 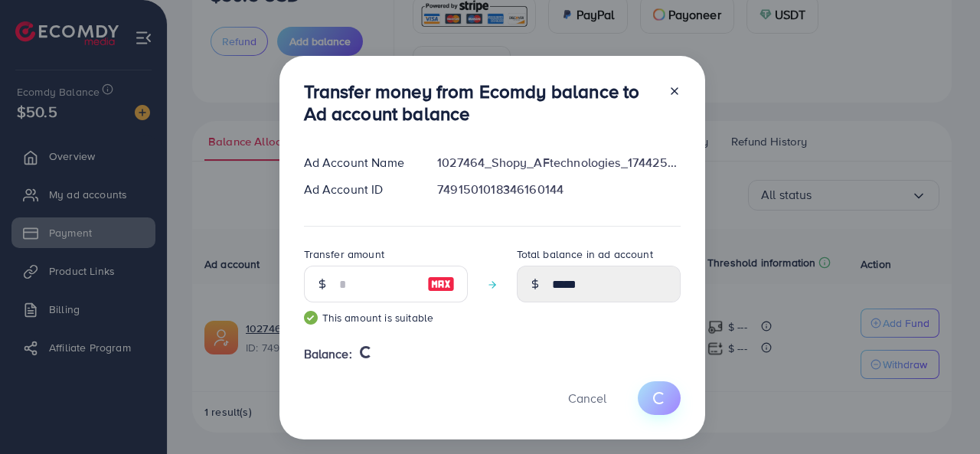 What do you see at coordinates (386, 318) in the screenshot?
I see `small: This amount is suitable` at bounding box center [386, 318].